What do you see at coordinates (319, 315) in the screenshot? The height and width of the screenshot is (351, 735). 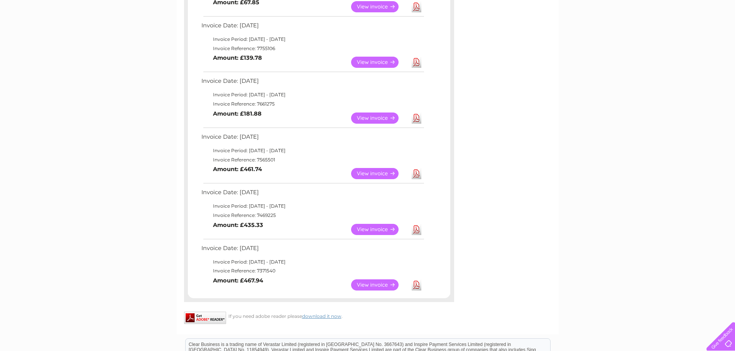 I see `div: If you need adobe reader please .` at bounding box center [319, 315].